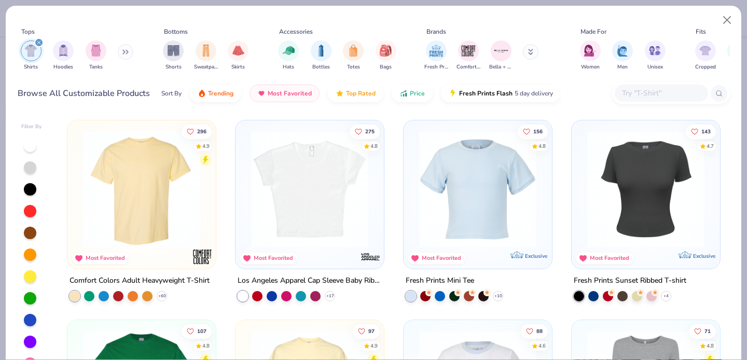 This screenshot has height=360, width=747. I want to click on span: 88, so click(539, 331).